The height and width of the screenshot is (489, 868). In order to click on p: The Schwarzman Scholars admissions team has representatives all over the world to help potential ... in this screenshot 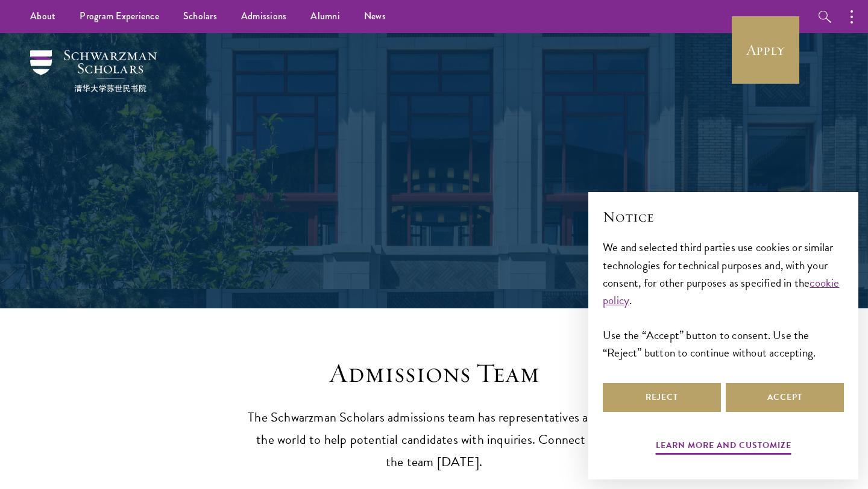, I will do `click(434, 440)`.